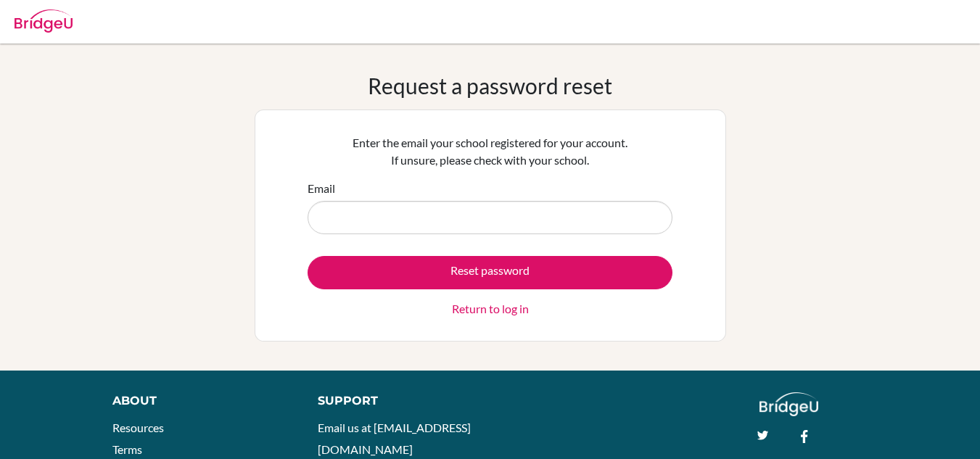 The image size is (980, 459). I want to click on p: Enter the email your school registered for your account. If unsure, please check with your school., so click(490, 151).